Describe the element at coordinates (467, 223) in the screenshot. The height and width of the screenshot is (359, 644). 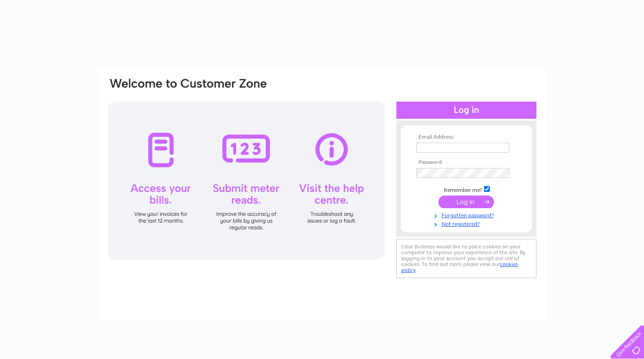
I see `a: Not registered?` at that location.